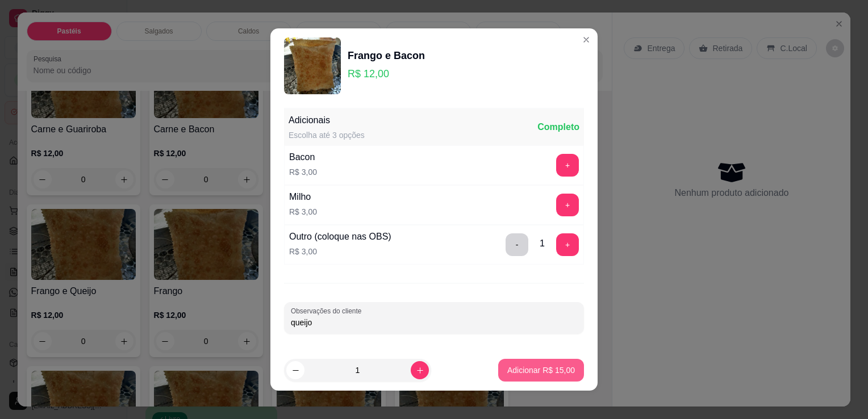  Describe the element at coordinates (295, 370) in the screenshot. I see `button: decrease-product-quantity` at that location.